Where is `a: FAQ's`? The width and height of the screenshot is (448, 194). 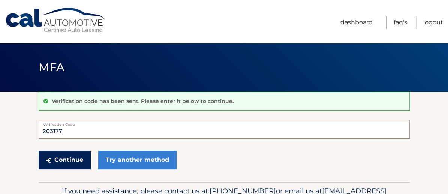
a: FAQ's is located at coordinates (401, 23).